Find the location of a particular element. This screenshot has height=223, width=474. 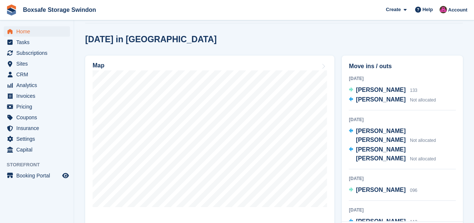

span: Home is located at coordinates (39, 31).